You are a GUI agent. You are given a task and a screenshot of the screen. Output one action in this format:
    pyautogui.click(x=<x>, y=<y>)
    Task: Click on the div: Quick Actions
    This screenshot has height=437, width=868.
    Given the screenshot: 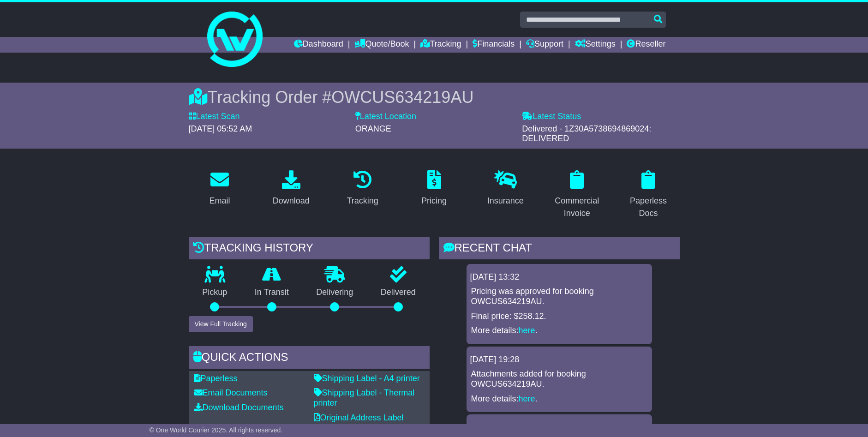 What is the action you would take?
    pyautogui.click(x=309, y=358)
    